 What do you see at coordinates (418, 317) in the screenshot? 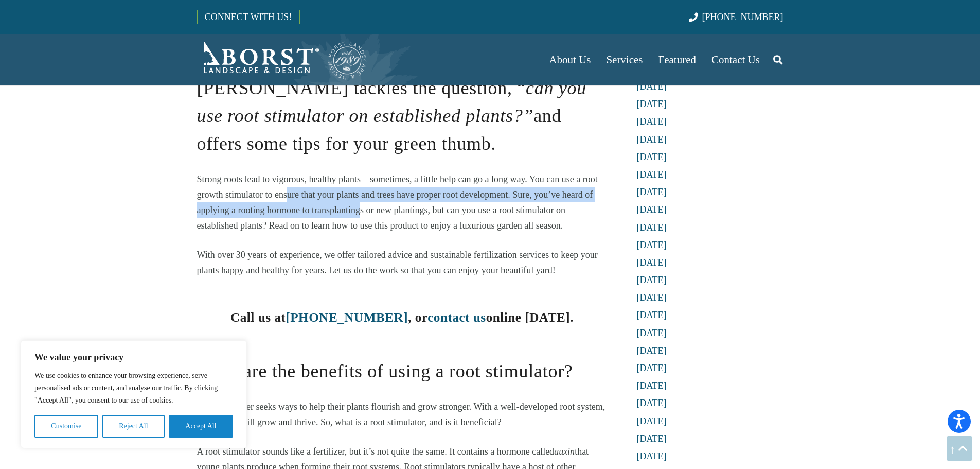
I see `b: , or` at bounding box center [418, 317].